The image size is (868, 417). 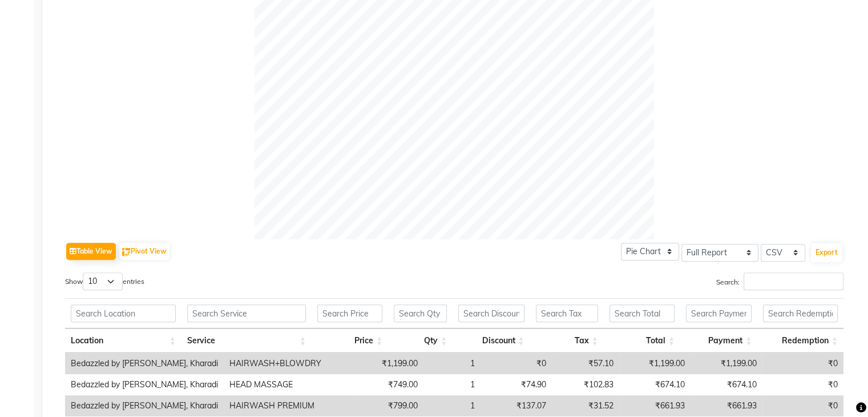 I want to click on label: Show entries, so click(x=104, y=281).